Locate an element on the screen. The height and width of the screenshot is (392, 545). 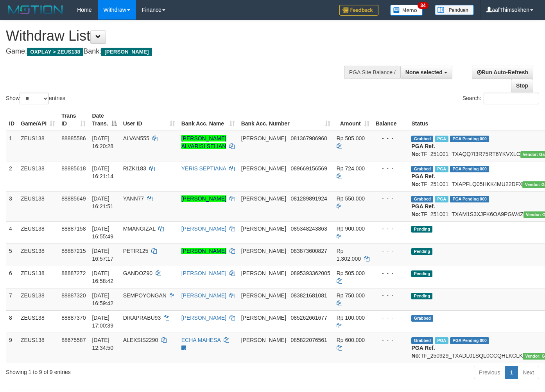
select: Showentries is located at coordinates (34, 98).